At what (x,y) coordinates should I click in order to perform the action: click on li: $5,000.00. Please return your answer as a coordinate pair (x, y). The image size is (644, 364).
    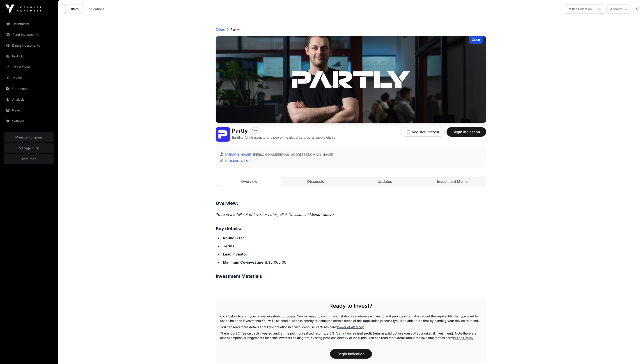
    Looking at the image, I should click on (353, 262).